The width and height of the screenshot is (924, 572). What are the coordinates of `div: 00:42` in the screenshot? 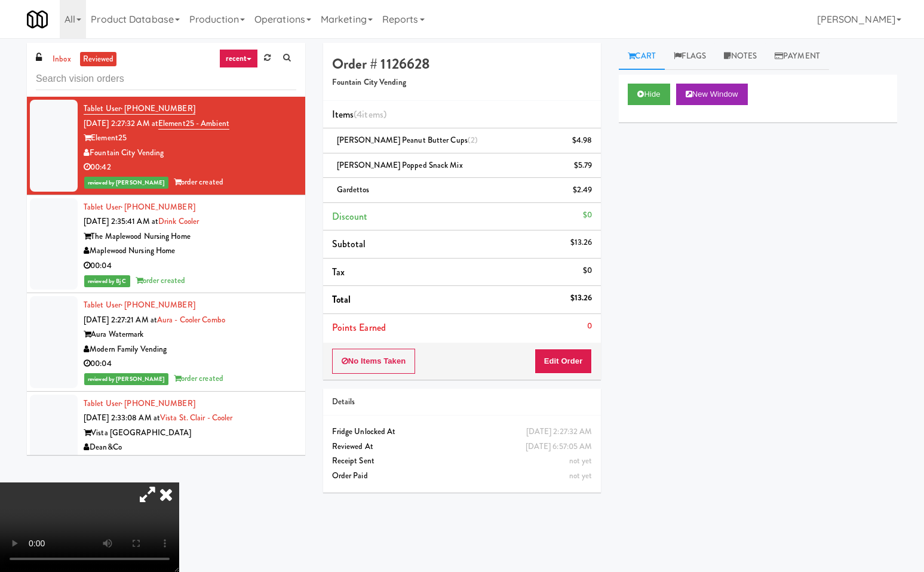 It's located at (190, 167).